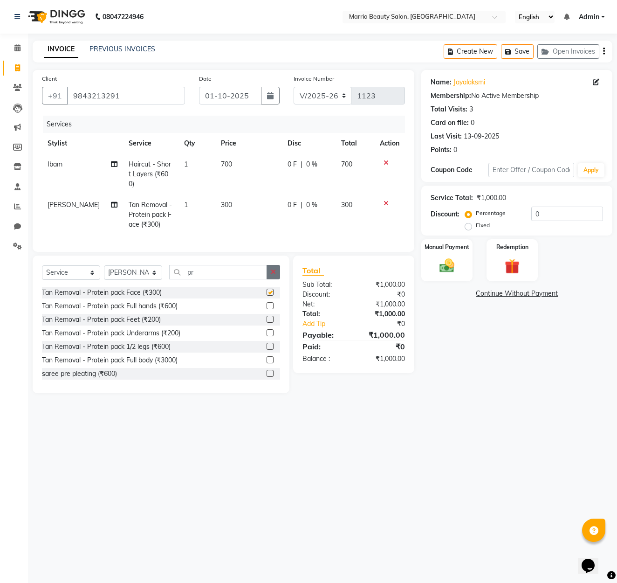 The image size is (617, 583). Describe the element at coordinates (330, 323) in the screenshot. I see `a: Add Tip` at that location.